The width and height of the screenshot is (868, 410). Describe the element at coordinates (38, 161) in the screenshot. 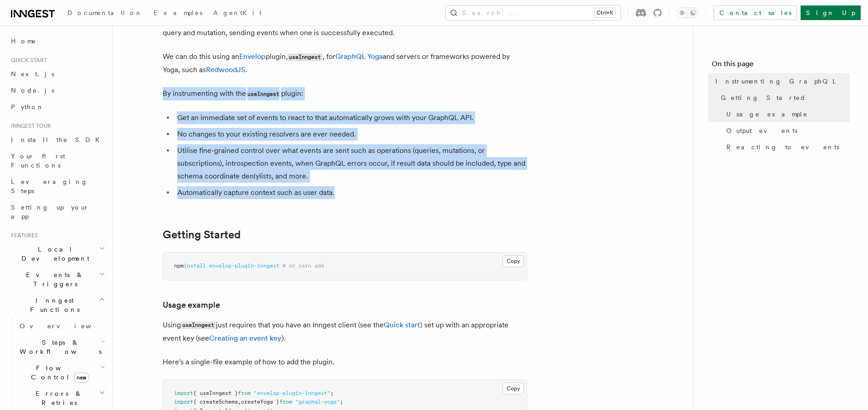

I see `span: Your first Functions` at that location.